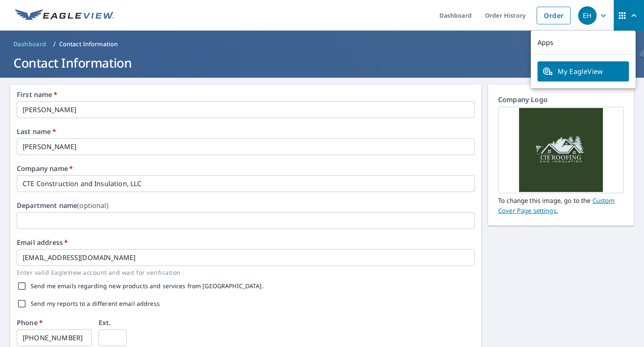 The image size is (644, 347). What do you see at coordinates (37, 94) in the screenshot?
I see `label: First name` at bounding box center [37, 94].